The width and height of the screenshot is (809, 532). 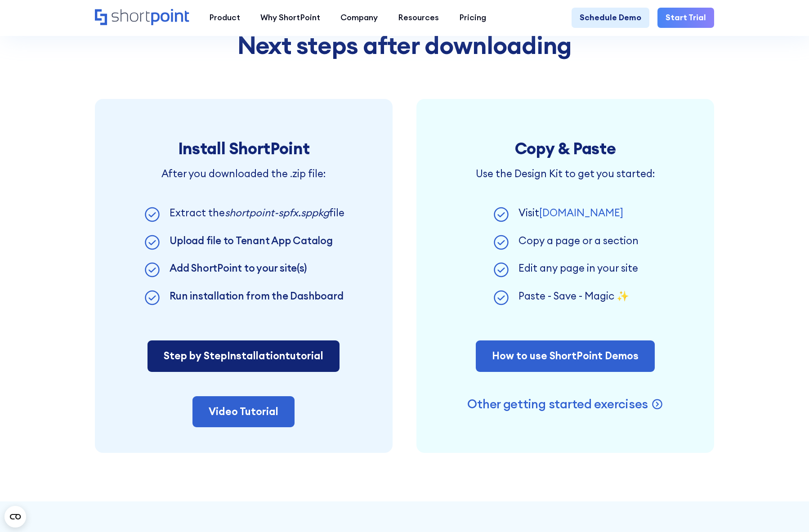 What do you see at coordinates (243, 356) in the screenshot?
I see `a: Step by StepInstallationtutorial` at bounding box center [243, 356].